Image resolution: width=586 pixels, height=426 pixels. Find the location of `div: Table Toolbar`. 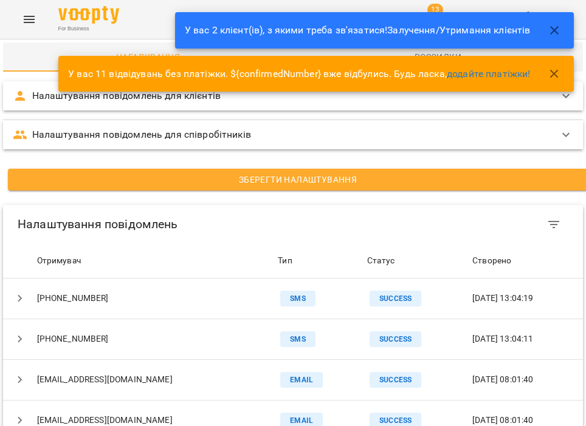

div: Table Toolbar is located at coordinates (293, 225).